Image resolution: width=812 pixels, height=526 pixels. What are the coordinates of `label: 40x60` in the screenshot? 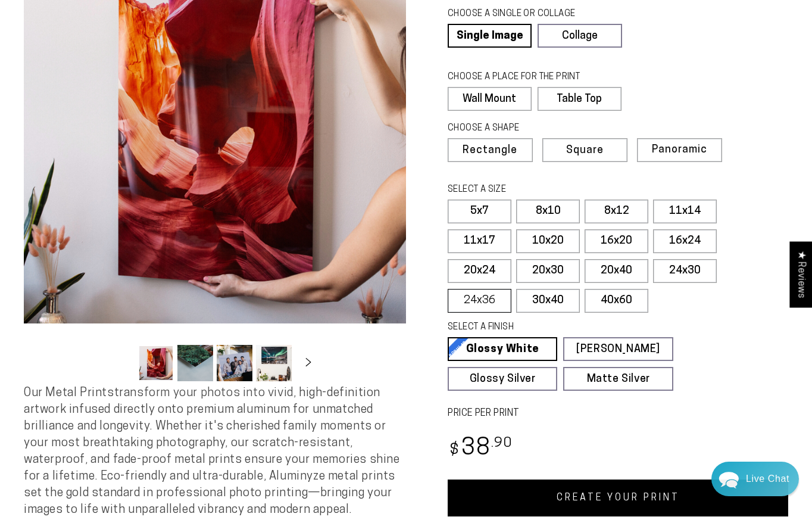 It's located at (616, 301).